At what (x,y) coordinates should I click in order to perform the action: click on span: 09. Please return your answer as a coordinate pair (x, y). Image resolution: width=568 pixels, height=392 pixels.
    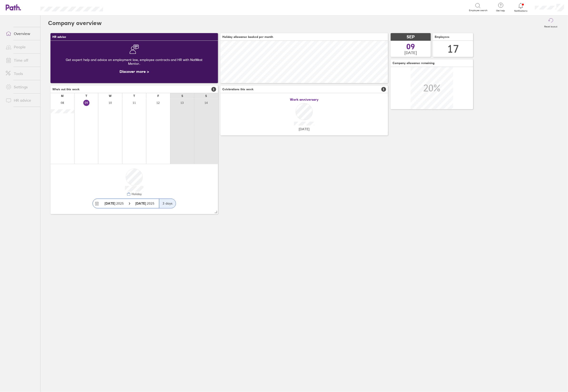
    Looking at the image, I should click on (411, 47).